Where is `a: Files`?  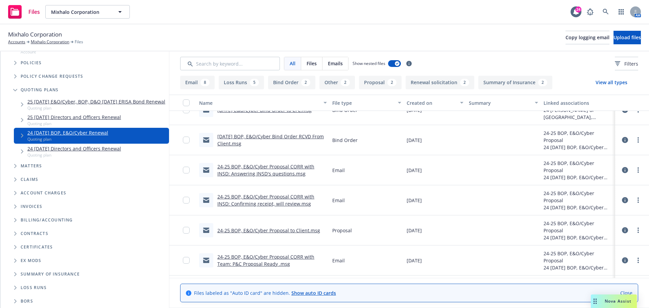 a: Files is located at coordinates (24, 12).